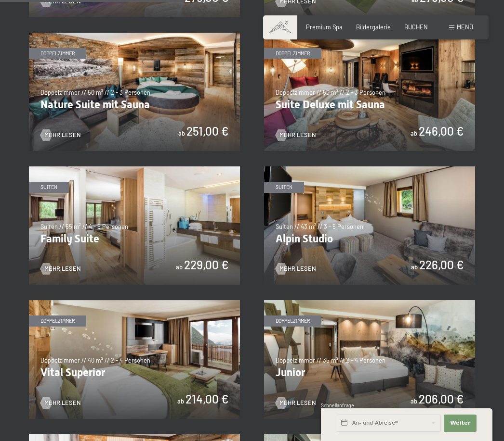 This screenshot has height=441, width=504. What do you see at coordinates (373, 27) in the screenshot?
I see `span: Bildergalerie` at bounding box center [373, 27].